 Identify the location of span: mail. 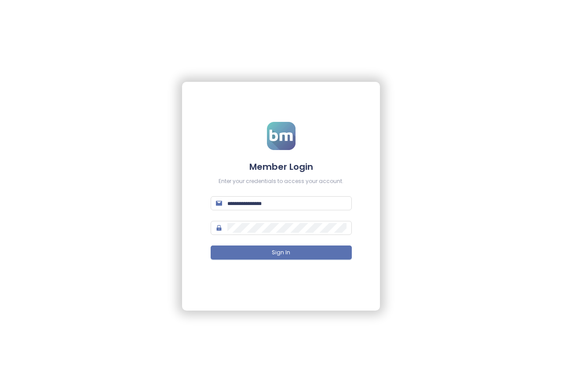
(219, 203).